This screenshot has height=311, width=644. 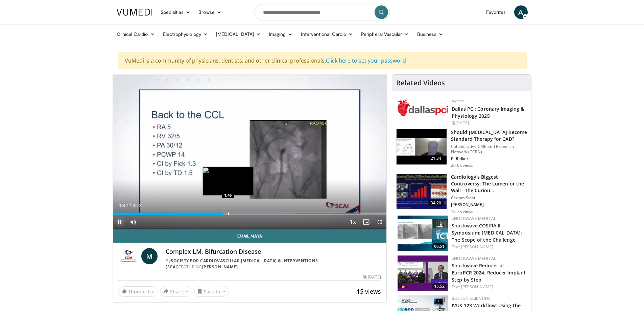 I want to click on span: 21:34, so click(x=436, y=158).